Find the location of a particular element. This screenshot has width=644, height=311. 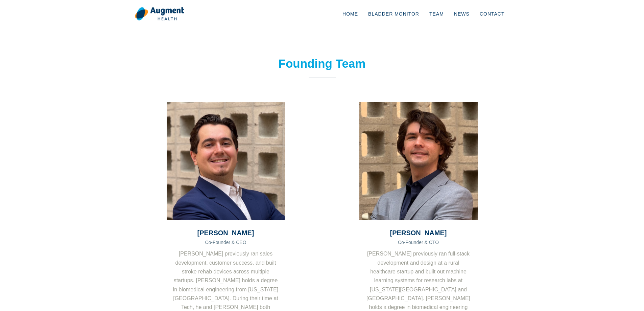

a: Team is located at coordinates (436, 14).